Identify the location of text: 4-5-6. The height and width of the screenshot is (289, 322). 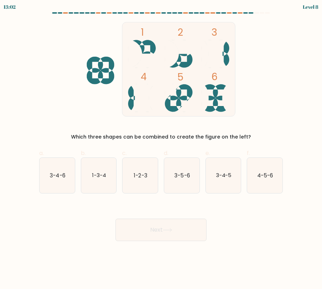
(265, 175).